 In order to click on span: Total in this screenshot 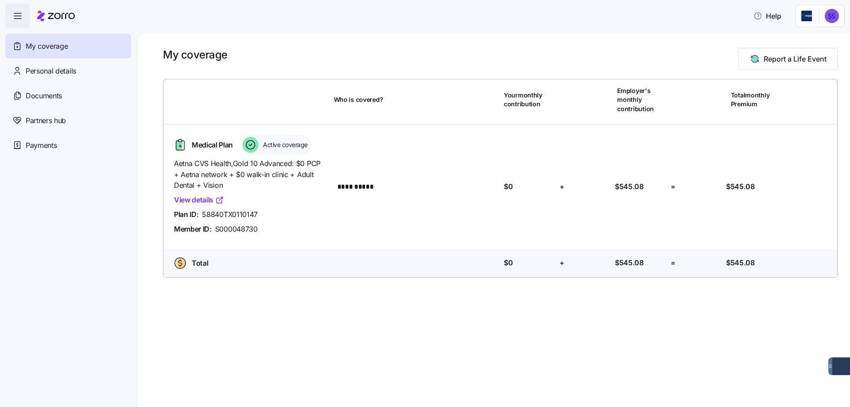, I will do `click(200, 263)`.